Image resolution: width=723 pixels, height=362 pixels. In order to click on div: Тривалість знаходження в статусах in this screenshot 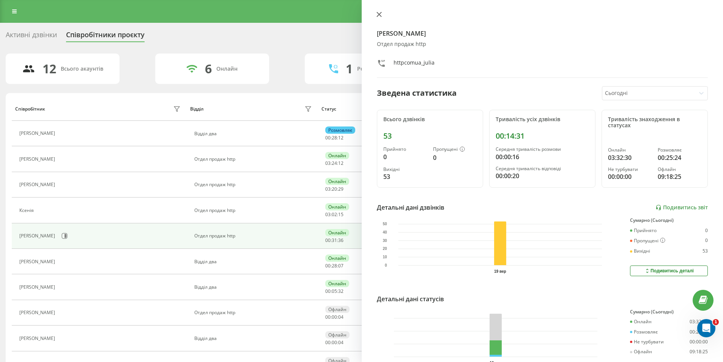, I will do `click(655, 123)`.